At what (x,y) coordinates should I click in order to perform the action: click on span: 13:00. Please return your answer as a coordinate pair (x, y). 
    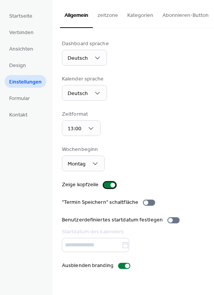
    Looking at the image, I should click on (75, 129).